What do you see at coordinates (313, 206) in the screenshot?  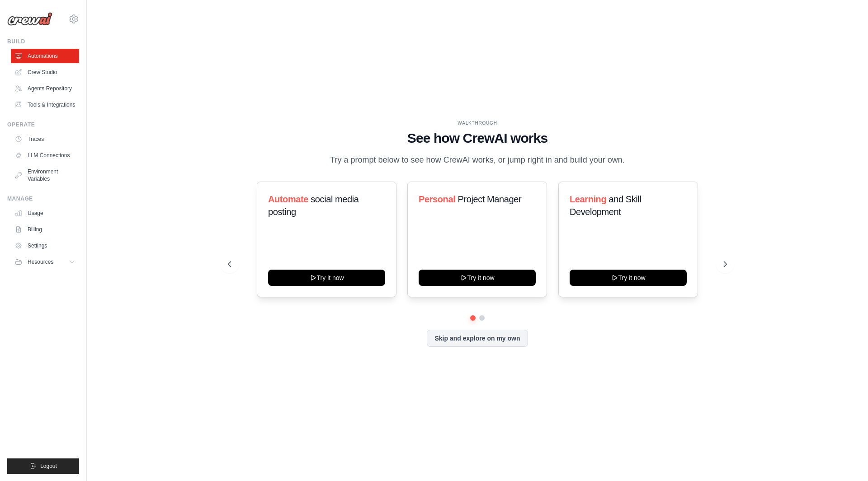 I see `span: social media posting` at bounding box center [313, 206].